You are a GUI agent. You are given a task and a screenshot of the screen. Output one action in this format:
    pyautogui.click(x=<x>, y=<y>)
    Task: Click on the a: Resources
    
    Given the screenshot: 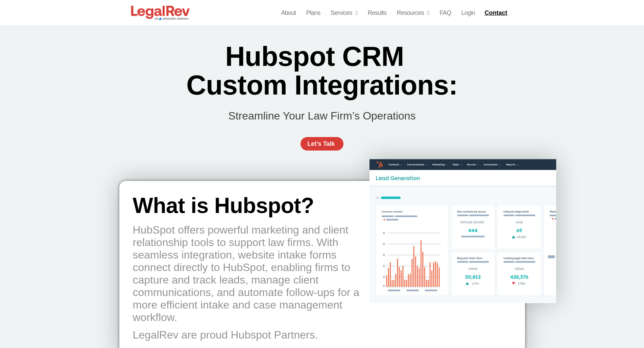 What is the action you would take?
    pyautogui.click(x=413, y=13)
    